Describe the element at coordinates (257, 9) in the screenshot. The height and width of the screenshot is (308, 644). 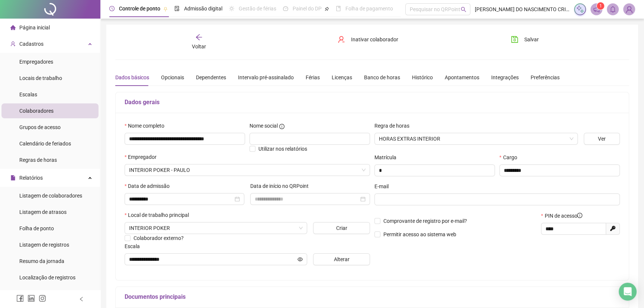
I see `span: Gestão de férias` at that location.